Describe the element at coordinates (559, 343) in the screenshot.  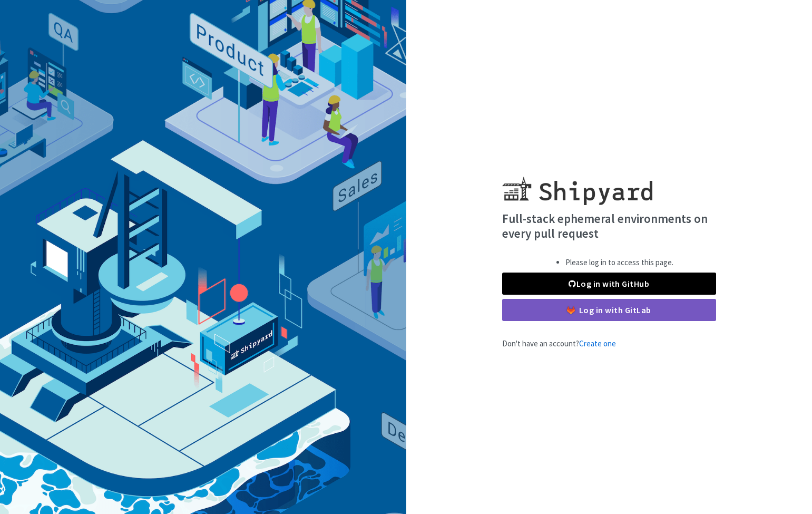
I see `span: Don't have an account?` at that location.